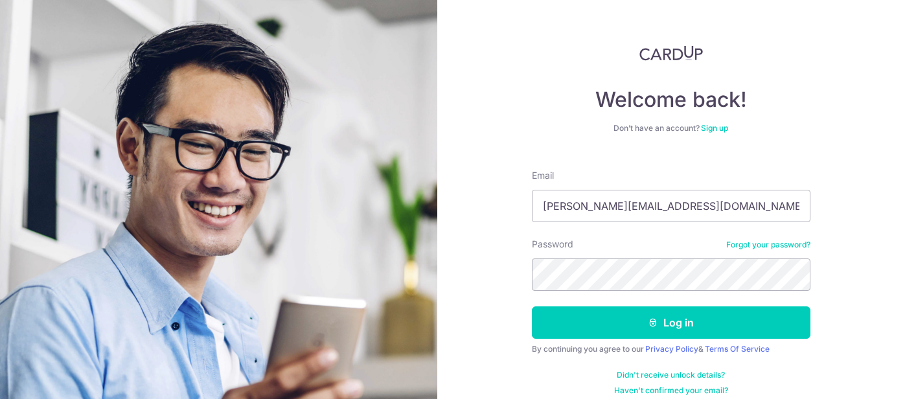 The width and height of the screenshot is (905, 399). Describe the element at coordinates (670, 375) in the screenshot. I see `a: Didn't receive unlock details?` at that location.